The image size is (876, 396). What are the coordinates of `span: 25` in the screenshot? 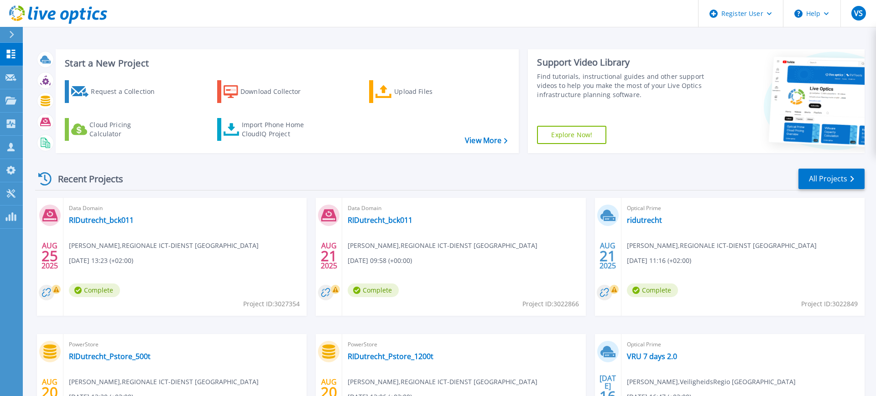 It's located at (50, 256).